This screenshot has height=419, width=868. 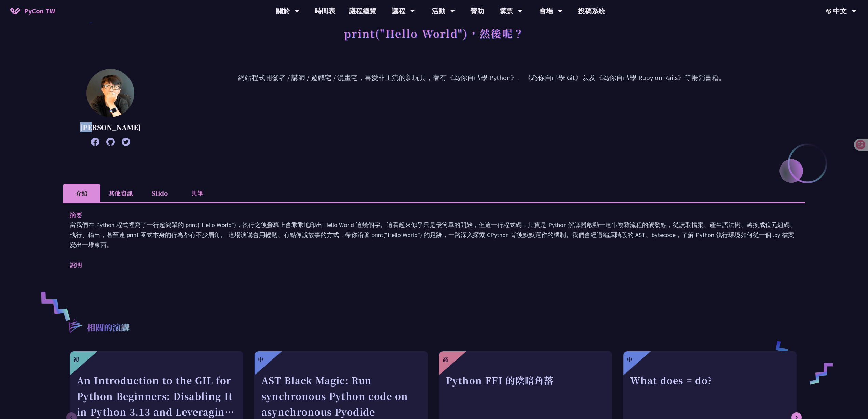 What do you see at coordinates (76, 359) in the screenshot?
I see `div: 初` at bounding box center [76, 359].